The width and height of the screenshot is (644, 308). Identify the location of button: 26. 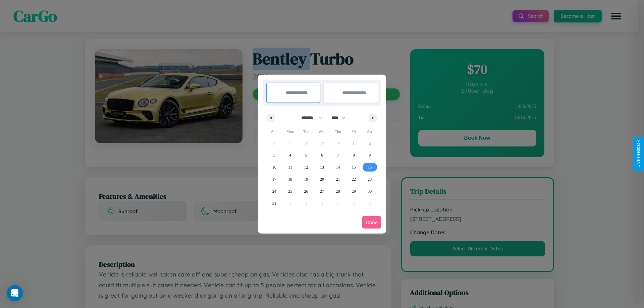
(306, 191).